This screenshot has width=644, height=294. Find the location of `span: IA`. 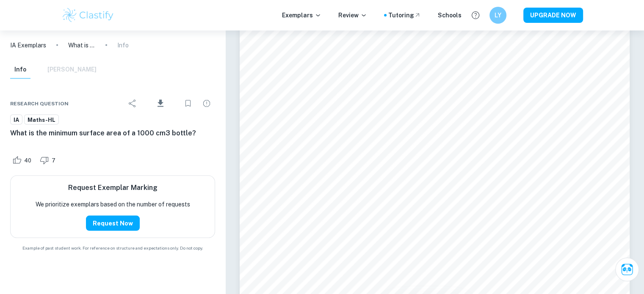

span: IA is located at coordinates (16, 120).